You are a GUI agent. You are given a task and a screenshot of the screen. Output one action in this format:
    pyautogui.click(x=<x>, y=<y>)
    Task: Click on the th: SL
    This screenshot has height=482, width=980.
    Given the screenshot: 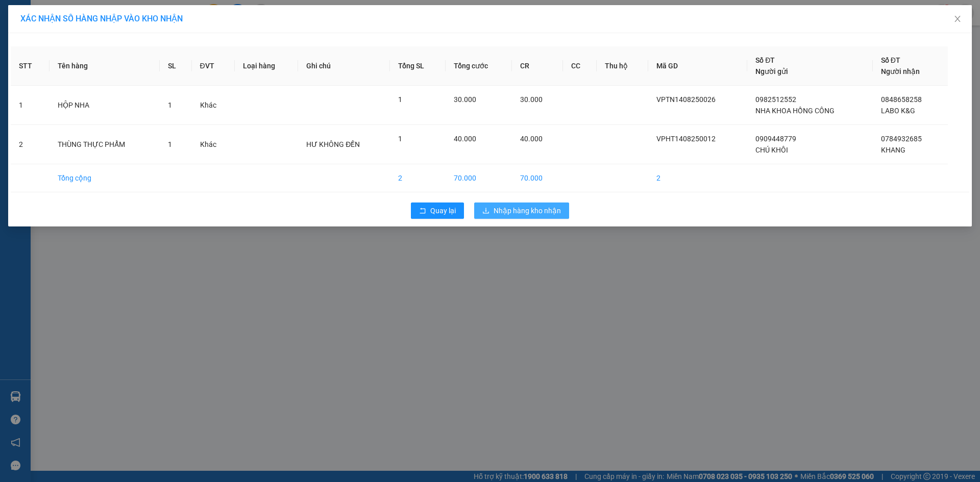 What is the action you would take?
    pyautogui.click(x=175, y=66)
    